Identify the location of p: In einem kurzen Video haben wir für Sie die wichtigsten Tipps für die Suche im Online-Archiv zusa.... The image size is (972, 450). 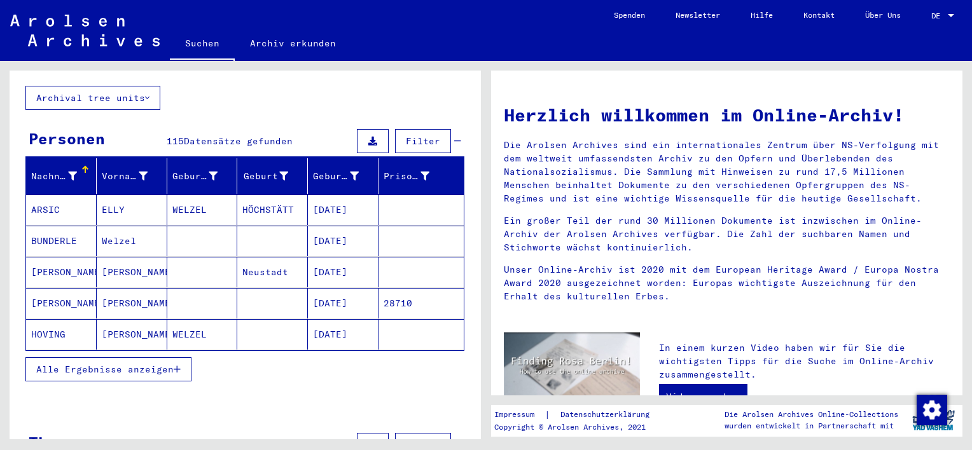
(804, 361).